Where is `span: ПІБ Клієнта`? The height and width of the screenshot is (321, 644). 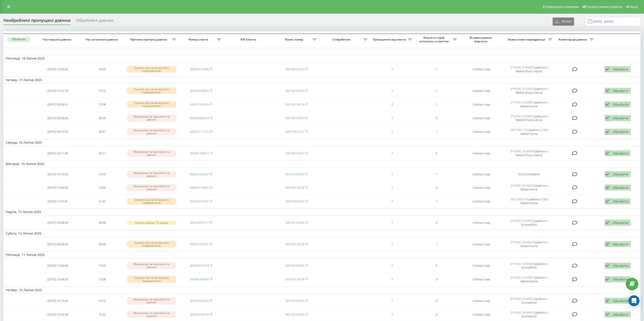
span: ПІБ Клієнта is located at coordinates (248, 40).